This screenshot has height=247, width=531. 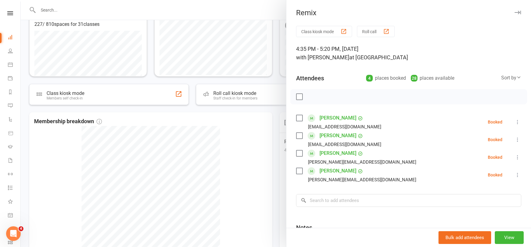 What do you see at coordinates (14, 229) in the screenshot?
I see `a: Roll call kiosk mode` at bounding box center [14, 229].